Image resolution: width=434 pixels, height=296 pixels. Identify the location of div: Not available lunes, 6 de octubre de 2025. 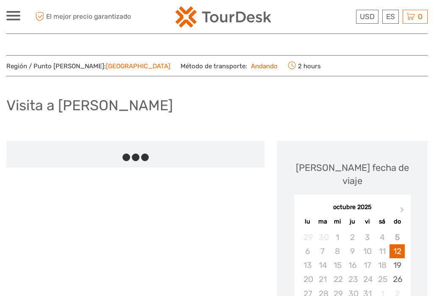
(308, 251).